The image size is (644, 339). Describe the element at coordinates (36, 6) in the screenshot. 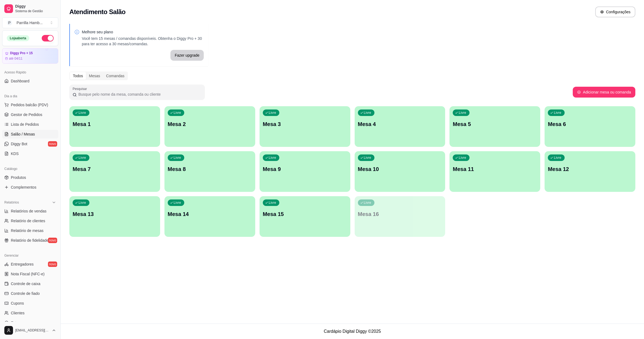

I see `span: Diggy` at that location.